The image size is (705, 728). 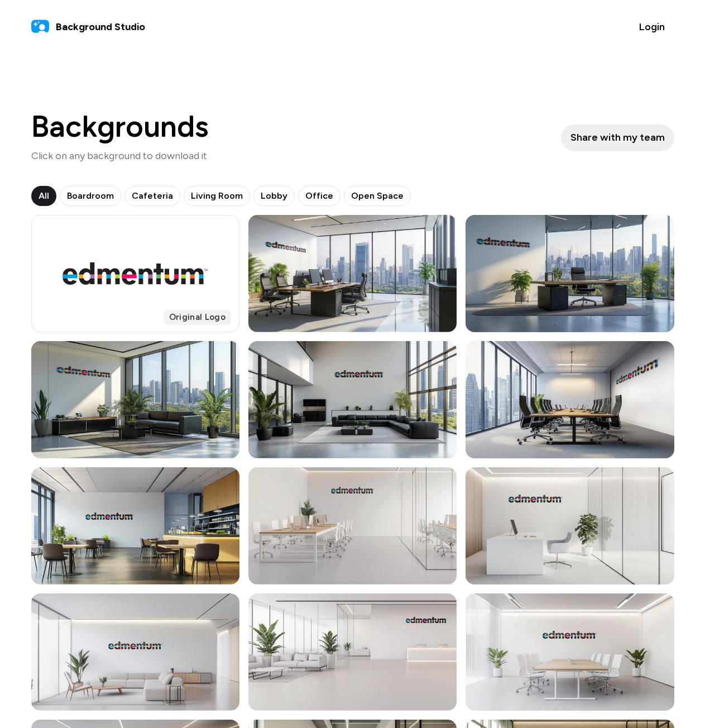 I want to click on span: Login, so click(x=652, y=27).